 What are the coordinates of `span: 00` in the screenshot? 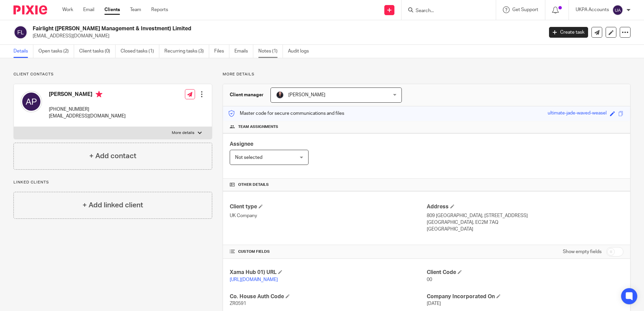 It's located at (429, 280).